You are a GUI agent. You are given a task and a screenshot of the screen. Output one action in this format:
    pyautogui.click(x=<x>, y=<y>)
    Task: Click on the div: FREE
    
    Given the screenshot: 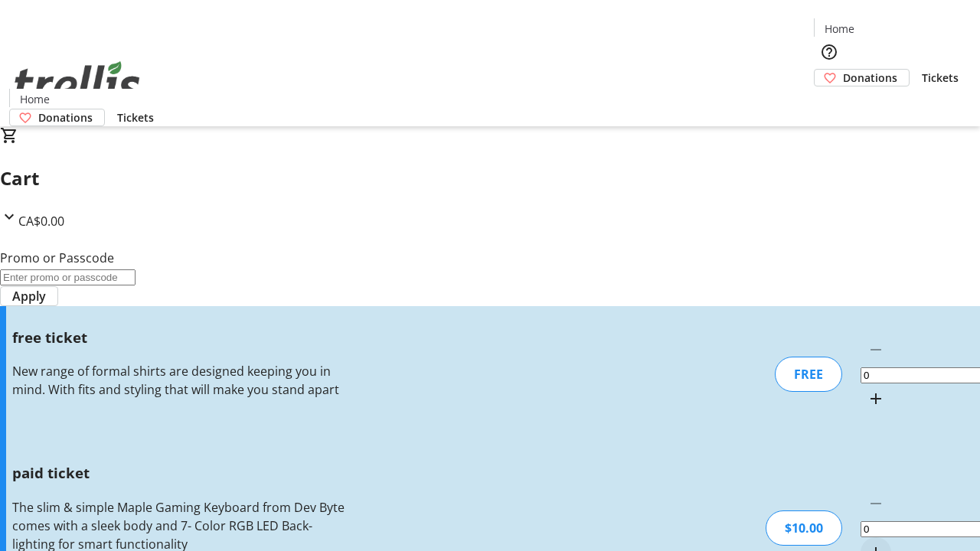 What is the action you would take?
    pyautogui.click(x=809, y=374)
    